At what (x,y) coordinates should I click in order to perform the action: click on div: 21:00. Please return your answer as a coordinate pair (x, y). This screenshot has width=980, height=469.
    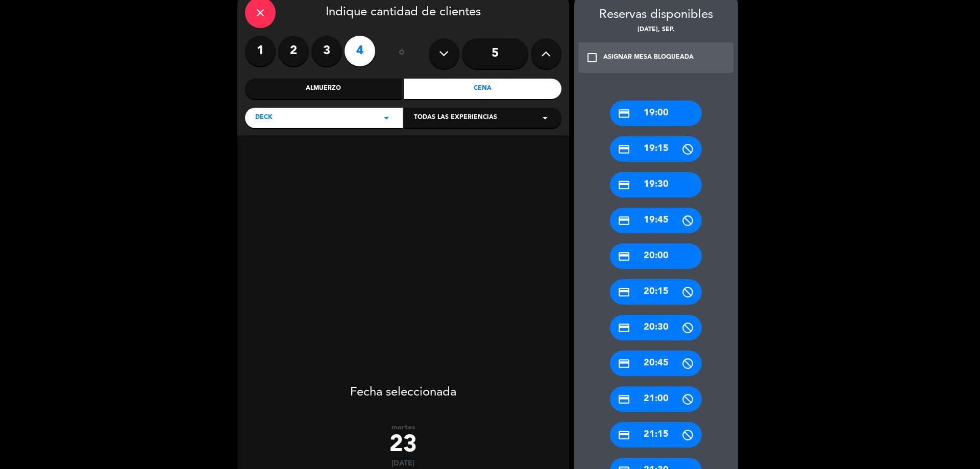
    Looking at the image, I should click on (656, 399).